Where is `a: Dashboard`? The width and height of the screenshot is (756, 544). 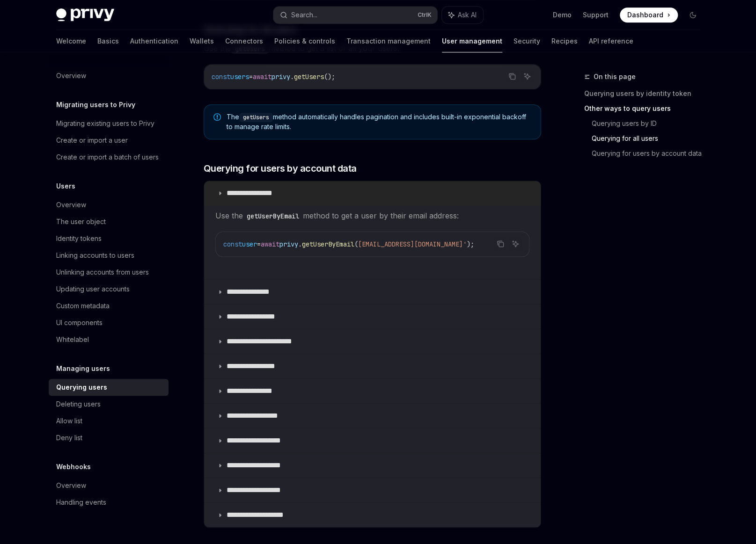 a: Dashboard is located at coordinates (649, 15).